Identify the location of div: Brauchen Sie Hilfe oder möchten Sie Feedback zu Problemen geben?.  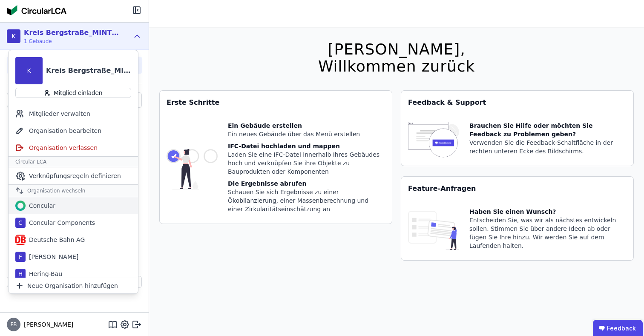
(548, 130).